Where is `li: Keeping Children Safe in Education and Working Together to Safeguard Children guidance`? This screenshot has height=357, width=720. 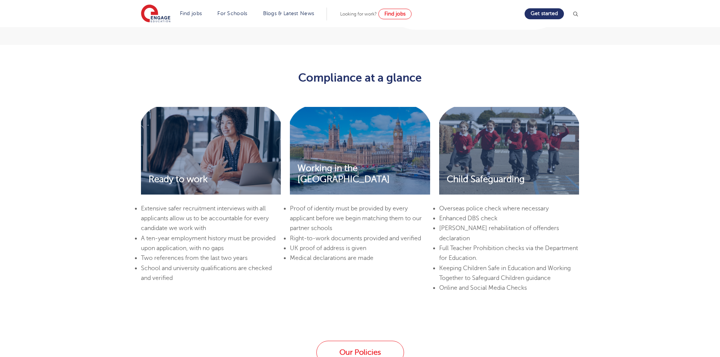 li: Keeping Children Safe in Education and Working Together to Safeguard Children guidance is located at coordinates (509, 273).